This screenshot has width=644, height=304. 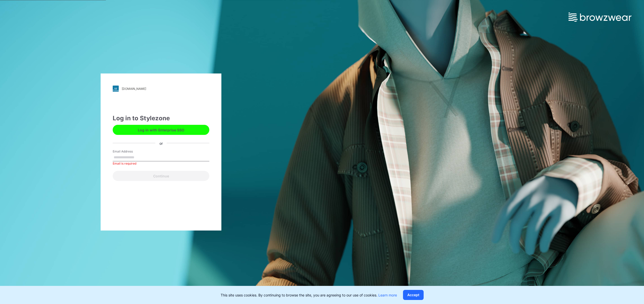 I want to click on label: Email Address, so click(x=130, y=151).